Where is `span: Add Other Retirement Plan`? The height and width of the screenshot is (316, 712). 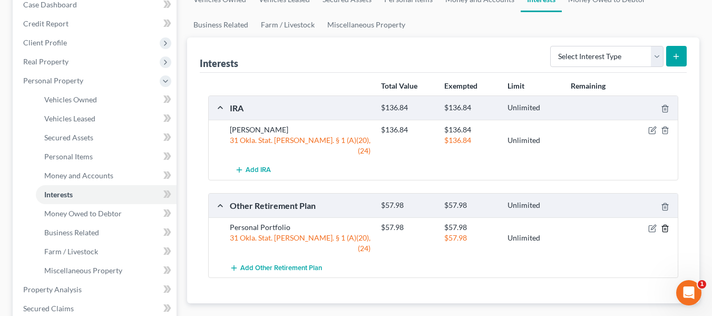 span: Add Other Retirement Plan is located at coordinates (281, 268).